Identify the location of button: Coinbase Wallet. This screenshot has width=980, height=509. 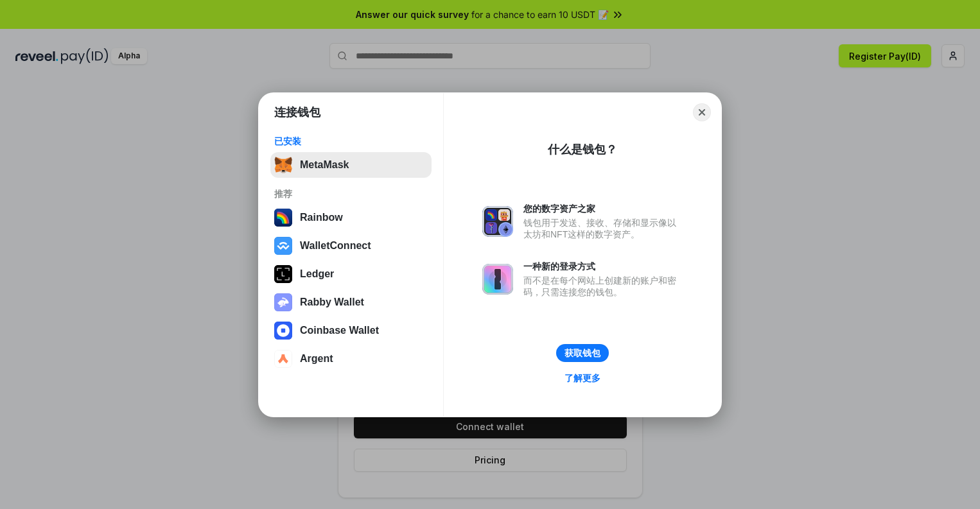
(351, 331).